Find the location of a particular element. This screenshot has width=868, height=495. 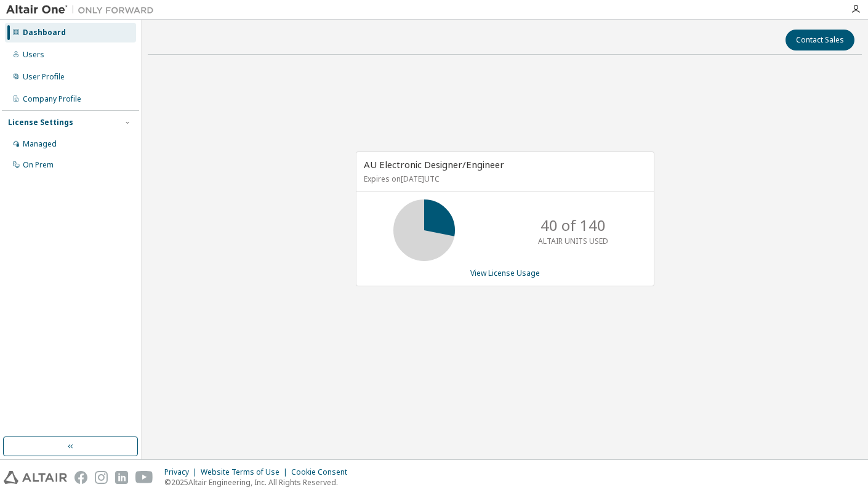

img: altair_logo.svg is located at coordinates (35, 477).